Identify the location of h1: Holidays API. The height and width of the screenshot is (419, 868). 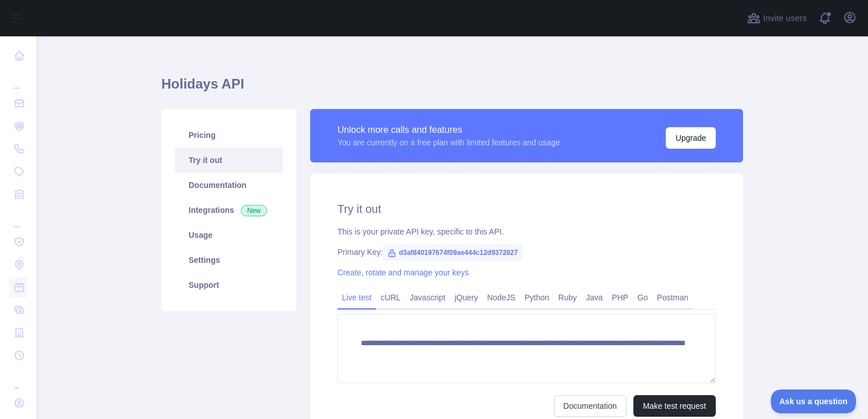
(452, 88).